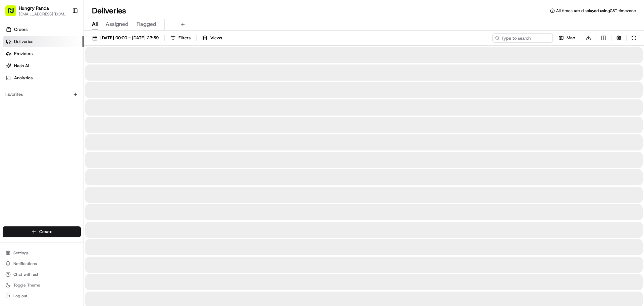 Image resolution: width=644 pixels, height=306 pixels. I want to click on span: Deliveries, so click(23, 42).